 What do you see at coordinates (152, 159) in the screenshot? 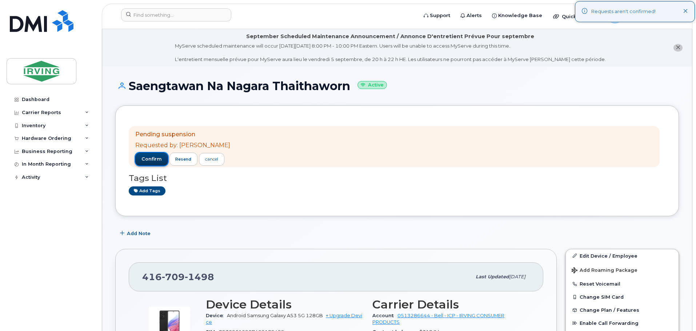
I see `span: confirm` at bounding box center [152, 159].